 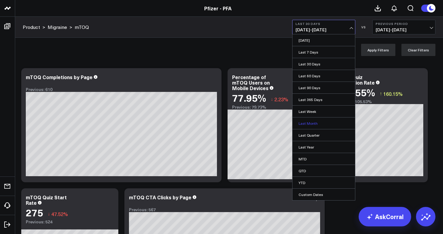 I want to click on button: Clear Filters, so click(x=419, y=50).